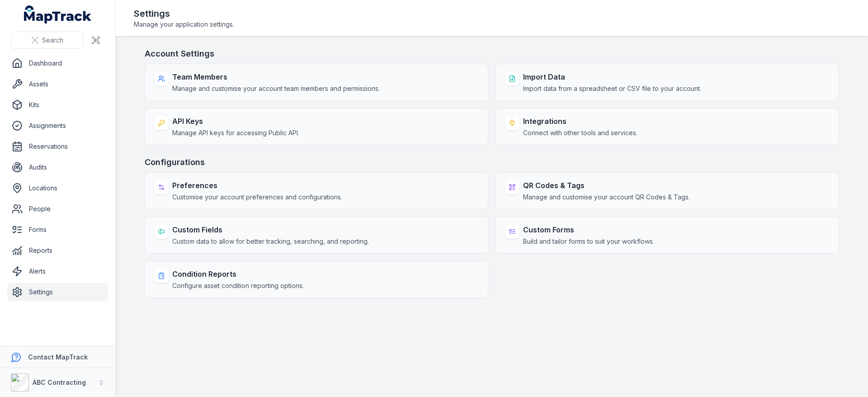 The image size is (868, 397). I want to click on a: QR Codes & TagsManage and customise your account QR Codes & Tags., so click(667, 191).